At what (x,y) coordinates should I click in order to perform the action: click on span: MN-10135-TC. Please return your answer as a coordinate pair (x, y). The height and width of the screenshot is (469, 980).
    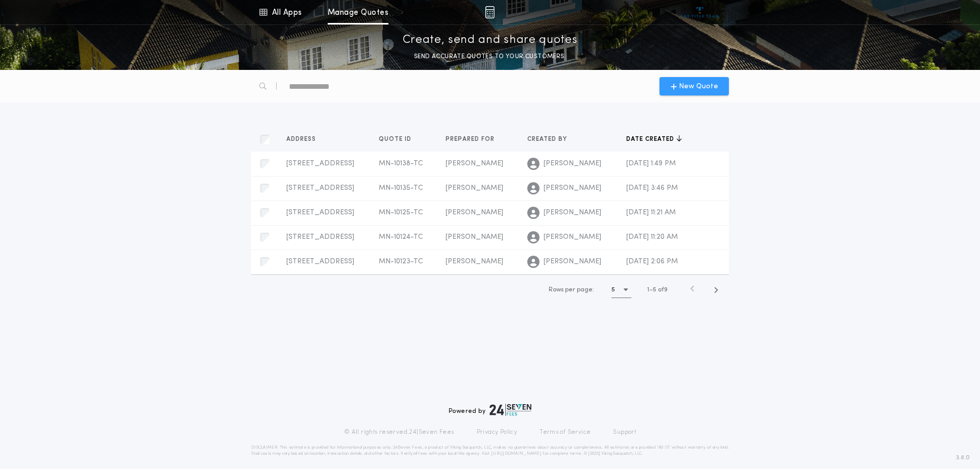
    Looking at the image, I should click on (401, 188).